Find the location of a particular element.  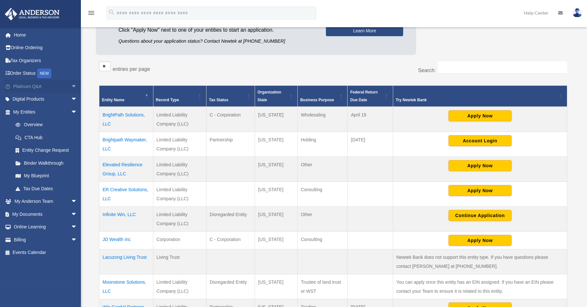

img: User Pic is located at coordinates (578, 13).